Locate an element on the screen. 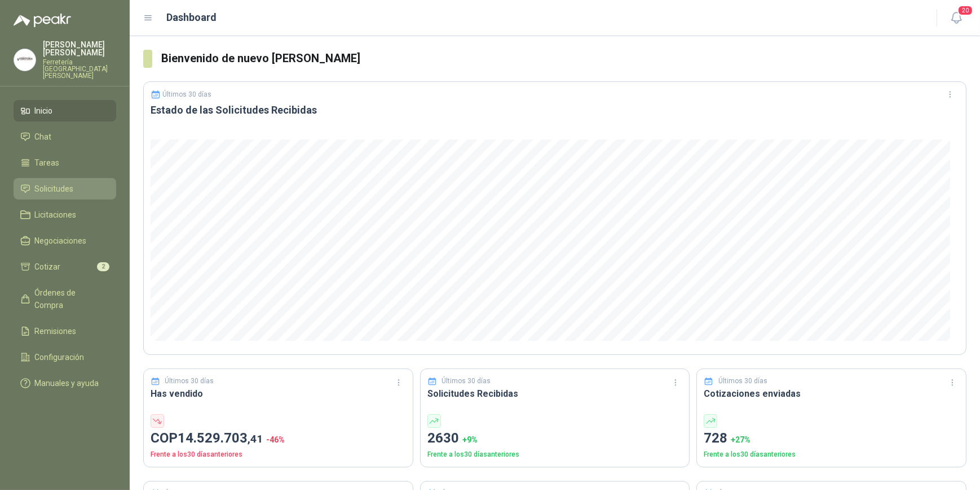  a: Negociaciones is located at coordinates (65, 240).